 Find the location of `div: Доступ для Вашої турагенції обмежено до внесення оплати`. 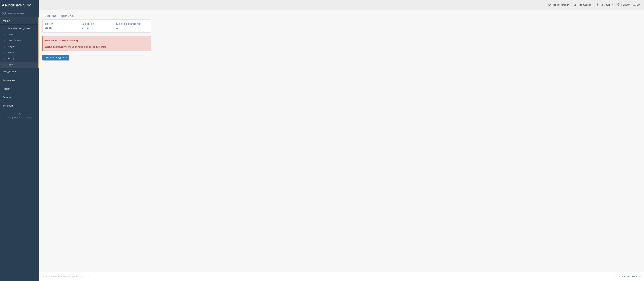

div: Доступ для Вашої турагенції обмежено до внесення оплати is located at coordinates (97, 43).